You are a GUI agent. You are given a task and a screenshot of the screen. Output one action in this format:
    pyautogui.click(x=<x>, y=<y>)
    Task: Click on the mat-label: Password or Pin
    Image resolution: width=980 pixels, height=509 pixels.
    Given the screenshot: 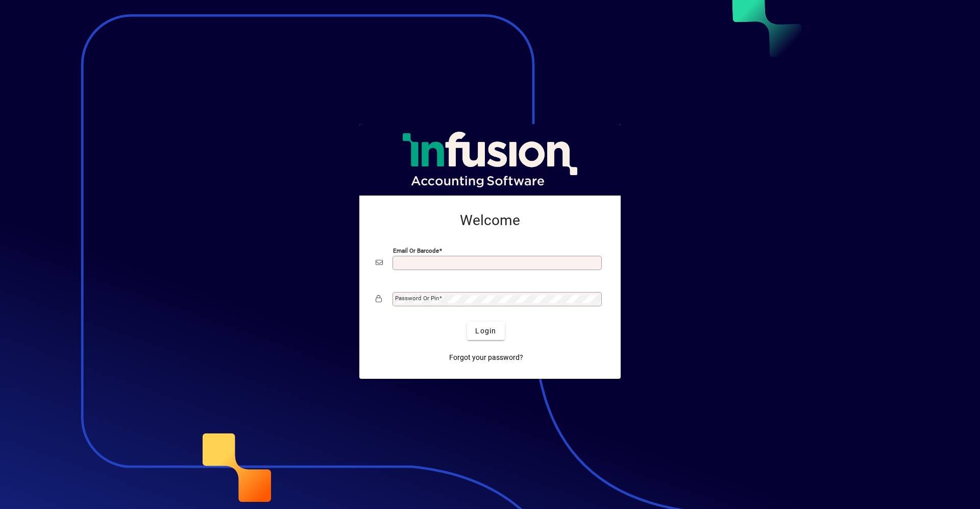 What is the action you would take?
    pyautogui.click(x=417, y=298)
    